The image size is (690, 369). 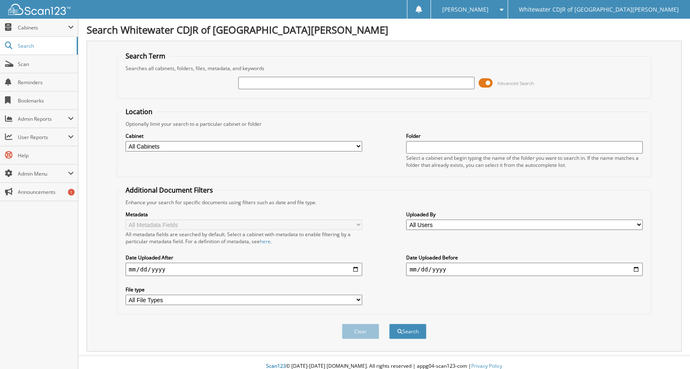 What do you see at coordinates (46, 192) in the screenshot?
I see `span: Announcements` at bounding box center [46, 192].